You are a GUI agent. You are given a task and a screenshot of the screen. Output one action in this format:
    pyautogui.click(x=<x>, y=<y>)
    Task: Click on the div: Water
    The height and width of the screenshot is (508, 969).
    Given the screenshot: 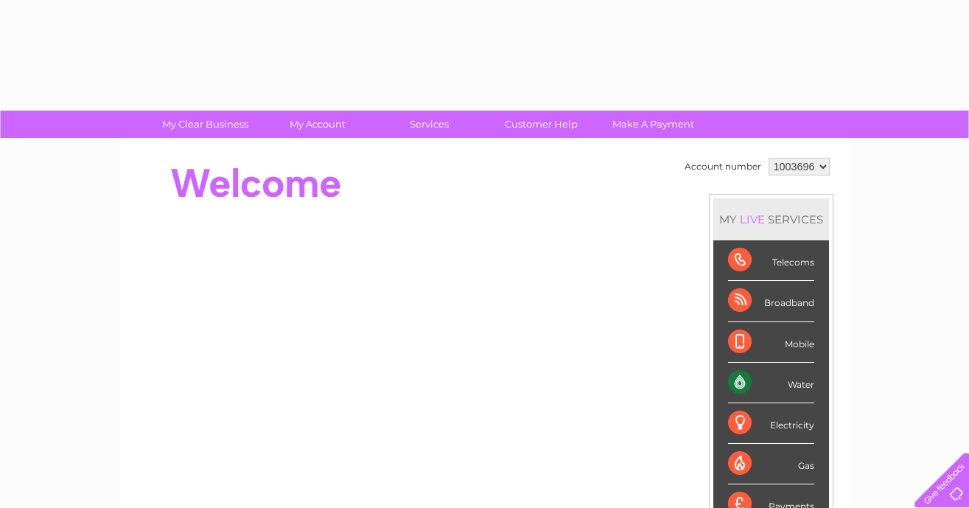 What is the action you would take?
    pyautogui.click(x=771, y=382)
    